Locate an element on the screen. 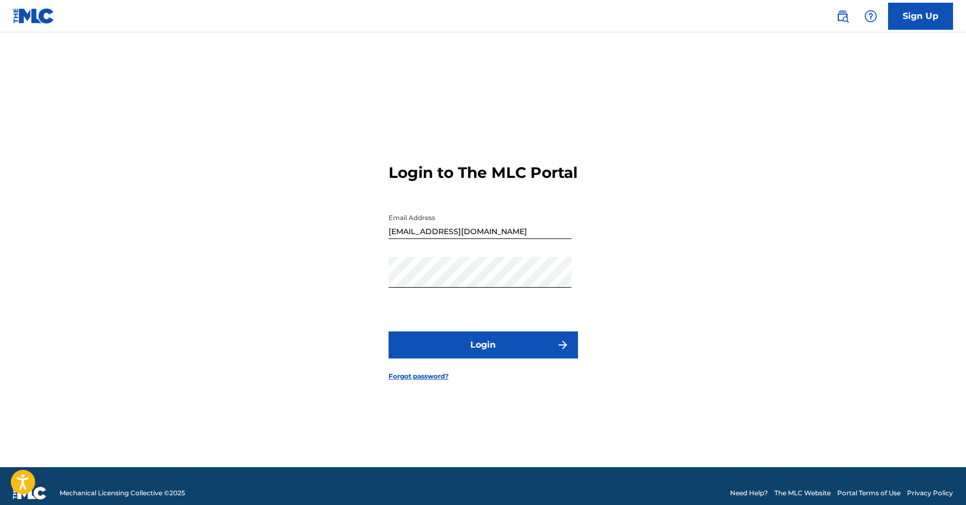 This screenshot has width=966, height=505. img: f7272a7cc735f4ea7f67.svg is located at coordinates (563, 345).